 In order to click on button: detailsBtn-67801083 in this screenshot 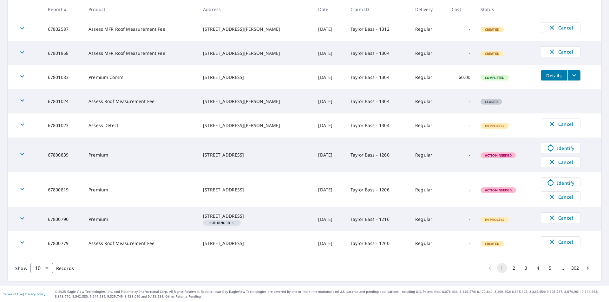, I will do `click(554, 76)`.